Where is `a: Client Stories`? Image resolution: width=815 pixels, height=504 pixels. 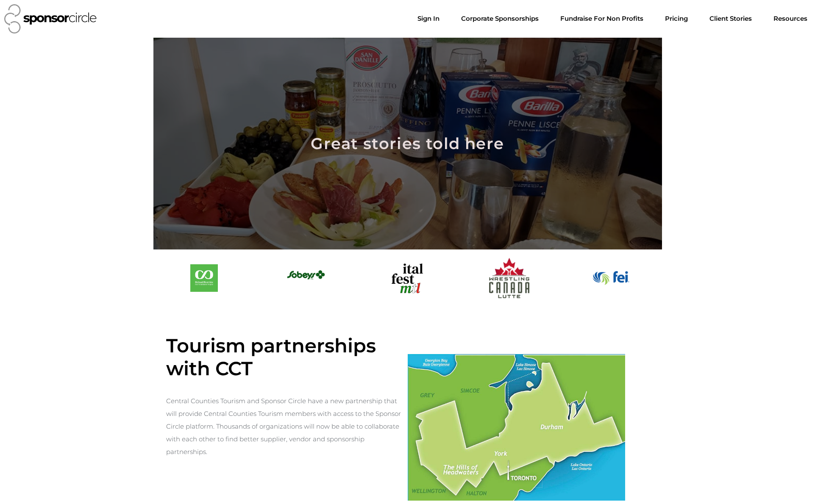
a: Client Stories is located at coordinates (731, 19).